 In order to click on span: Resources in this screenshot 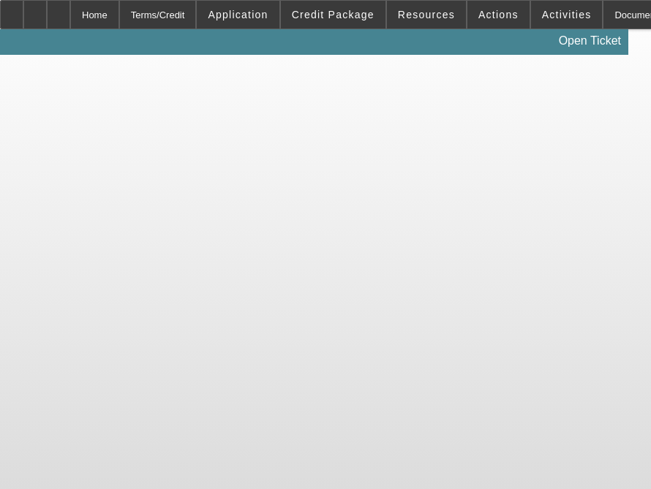, I will do `click(426, 15)`.